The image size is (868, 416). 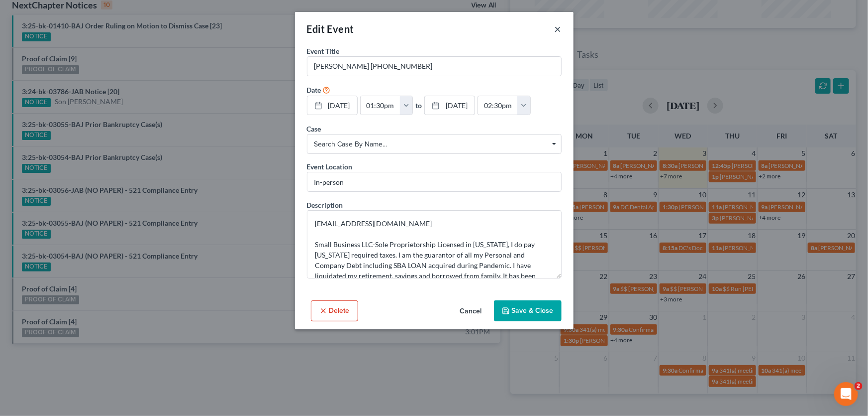 I want to click on label: to, so click(x=419, y=105).